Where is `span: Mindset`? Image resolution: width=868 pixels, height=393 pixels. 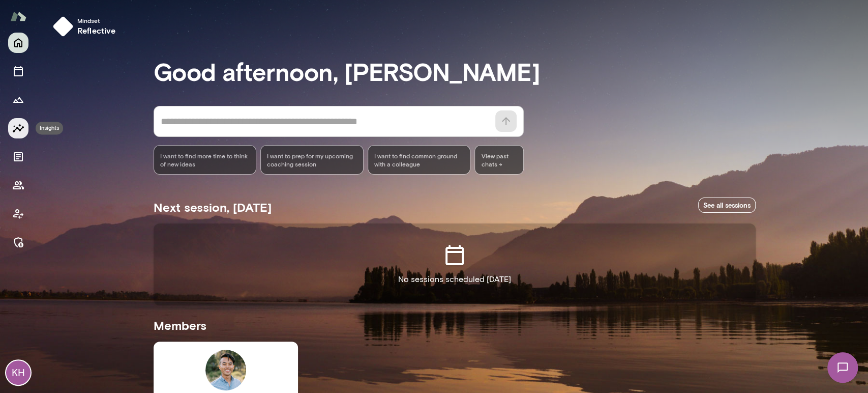 span: Mindset is located at coordinates (96, 20).